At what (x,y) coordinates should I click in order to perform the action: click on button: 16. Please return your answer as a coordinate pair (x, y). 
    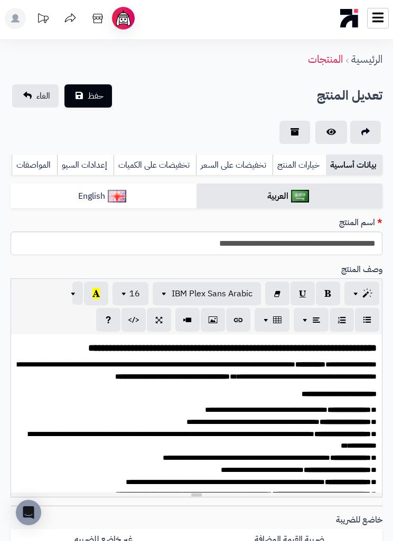
    Looking at the image, I should click on (130, 294).